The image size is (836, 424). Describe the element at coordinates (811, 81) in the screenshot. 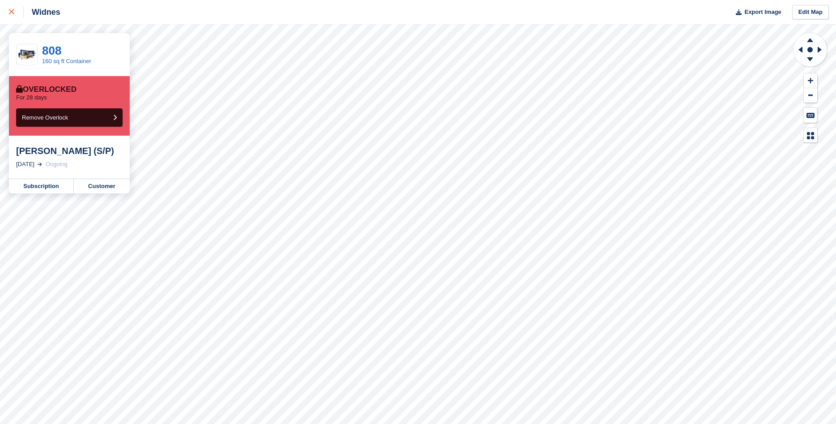

I see `button: Zoom In` at that location.